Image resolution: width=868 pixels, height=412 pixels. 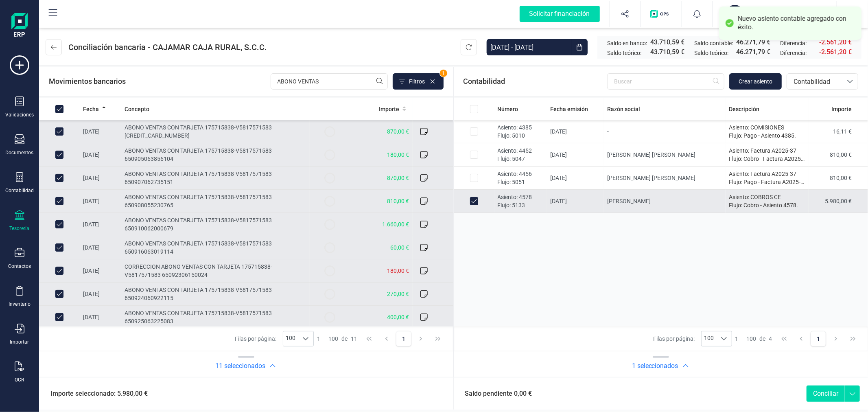 What do you see at coordinates (775, 14) in the screenshot?
I see `button: NANACESTU URBANA SLXEVI MARCH WOLTÉS` at bounding box center [775, 14].